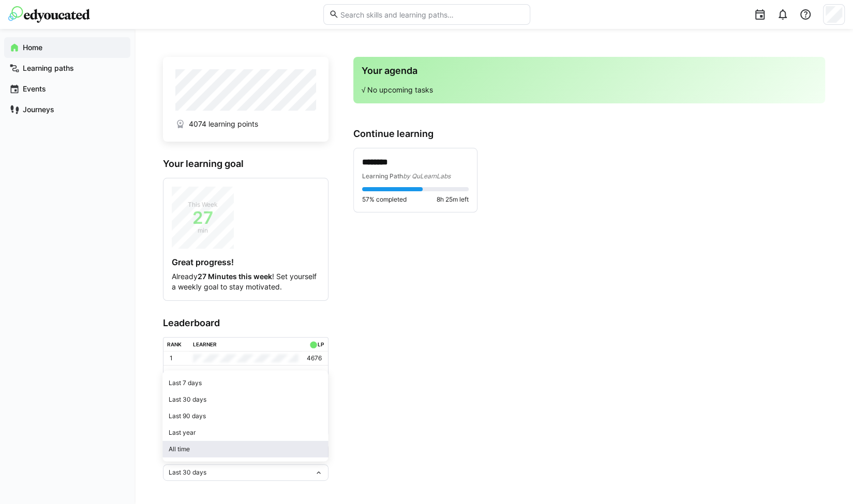  What do you see at coordinates (246, 282) in the screenshot?
I see `p: Already ! Set yourself a weekly goal to stay motivated.` at bounding box center [246, 282].